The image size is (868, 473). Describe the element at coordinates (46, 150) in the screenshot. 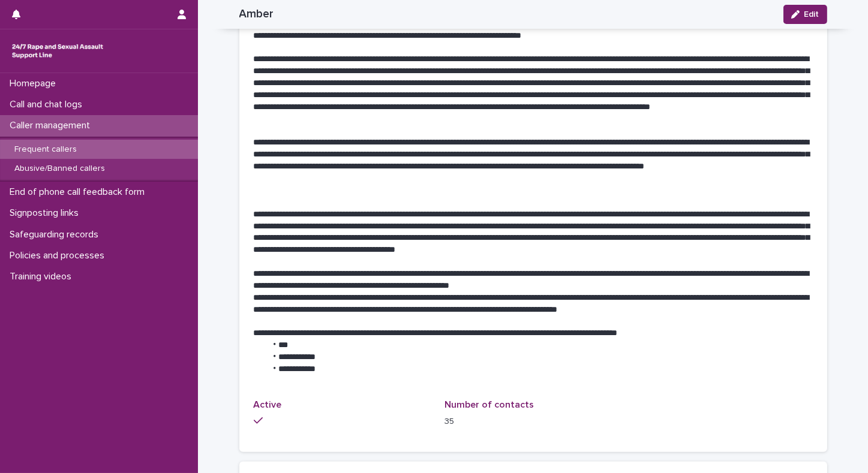

I see `p: Frequent callers` at that location.